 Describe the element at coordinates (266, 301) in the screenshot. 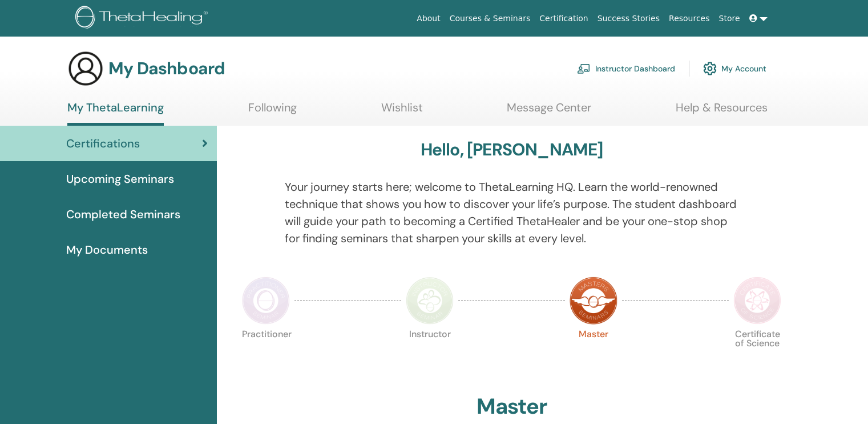

I see `img: Practitioner` at that location.